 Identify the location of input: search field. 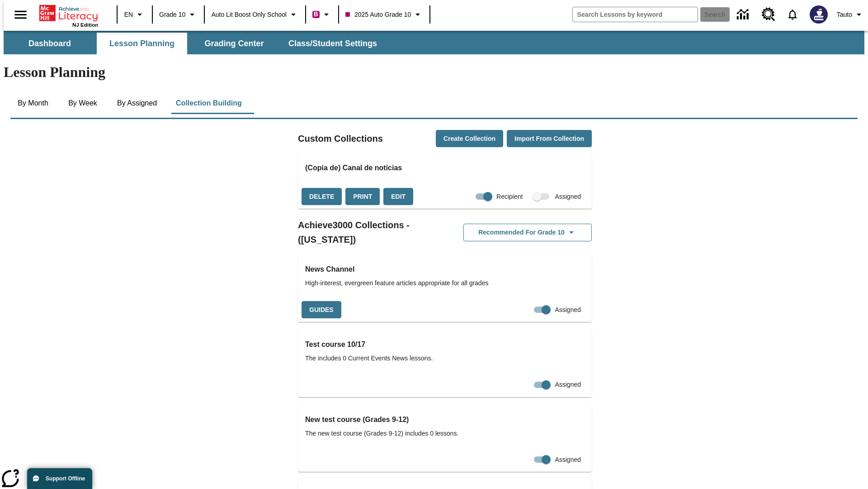
(635, 14).